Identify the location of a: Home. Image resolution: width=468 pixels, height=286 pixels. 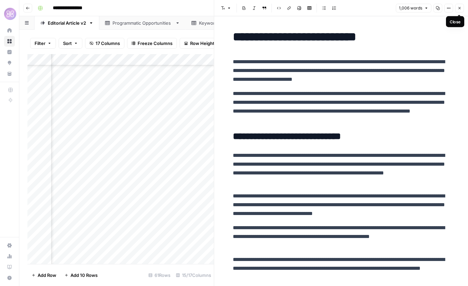
(9, 30).